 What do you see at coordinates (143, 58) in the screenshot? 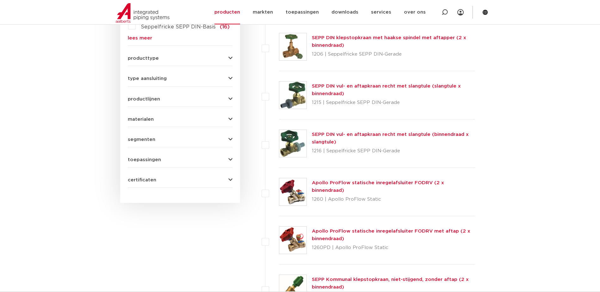
I see `span: producttype` at bounding box center [143, 58].